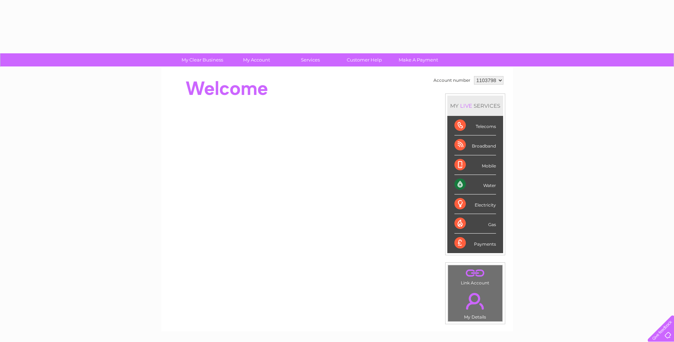  What do you see at coordinates (475, 304) in the screenshot?
I see `td: My Details` at bounding box center [475, 304].